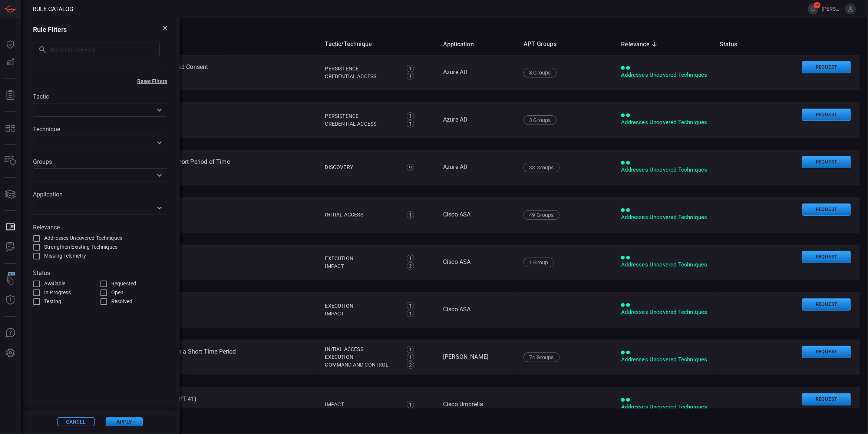  Describe the element at coordinates (53, 301) in the screenshot. I see `span: Testing` at that location.